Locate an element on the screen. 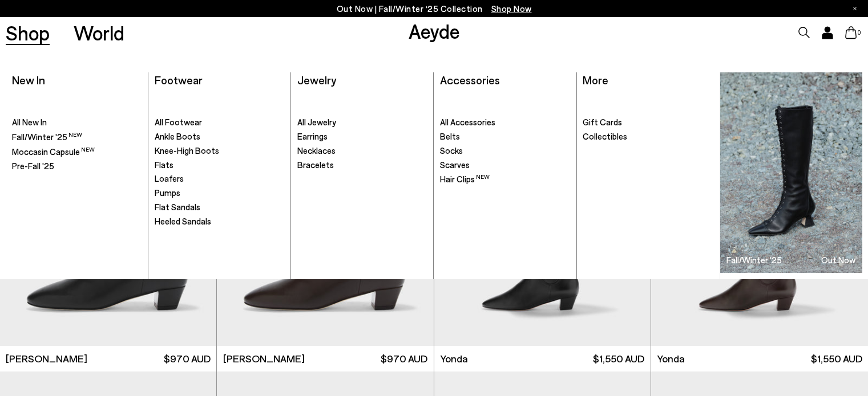  a: Aeyde is located at coordinates (435, 31).